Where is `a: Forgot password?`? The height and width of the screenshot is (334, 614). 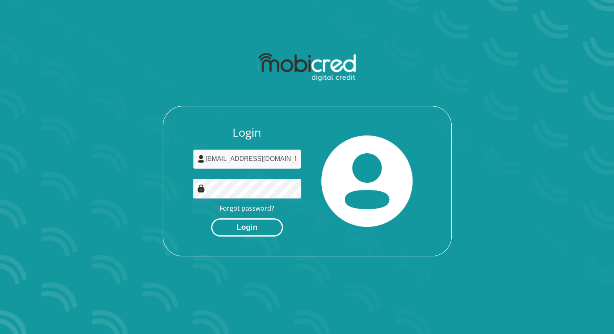
a: Forgot password? is located at coordinates (247, 208).